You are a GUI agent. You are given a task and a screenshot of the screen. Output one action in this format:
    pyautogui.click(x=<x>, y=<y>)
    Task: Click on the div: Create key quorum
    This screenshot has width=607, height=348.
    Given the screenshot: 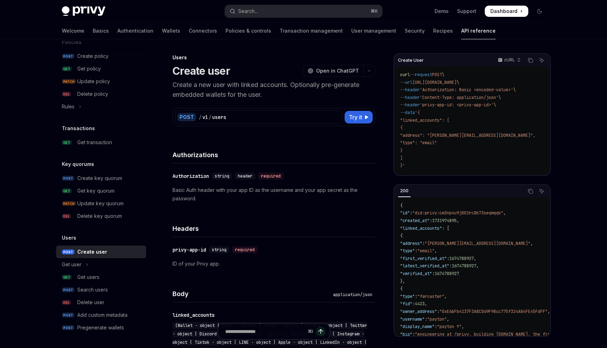 What is the action you would take?
    pyautogui.click(x=100, y=178)
    